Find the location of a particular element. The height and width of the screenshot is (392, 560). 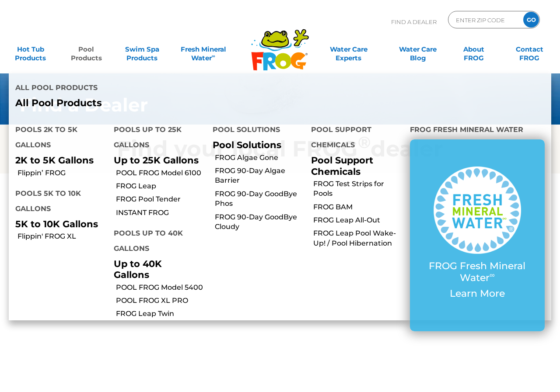

a: FROG Leap All-Out is located at coordinates (358, 220).